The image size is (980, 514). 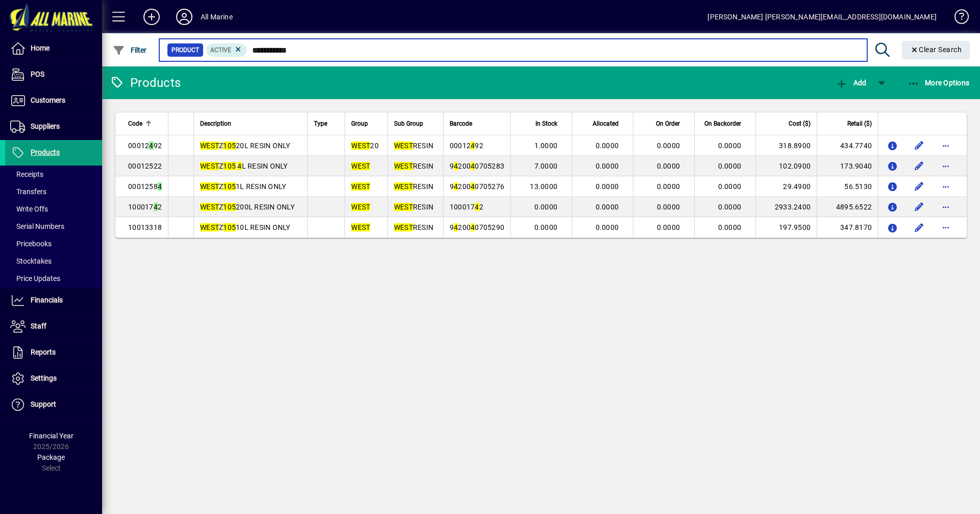 I want to click on span: Retail ($), so click(x=860, y=124).